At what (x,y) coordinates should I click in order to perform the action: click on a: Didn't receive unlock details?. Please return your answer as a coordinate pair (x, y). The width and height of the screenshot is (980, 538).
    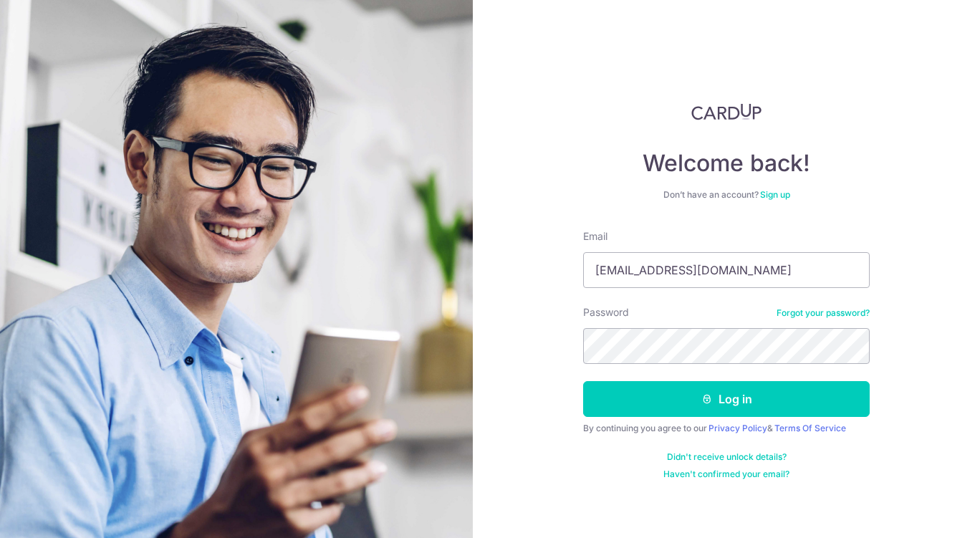
    Looking at the image, I should click on (727, 457).